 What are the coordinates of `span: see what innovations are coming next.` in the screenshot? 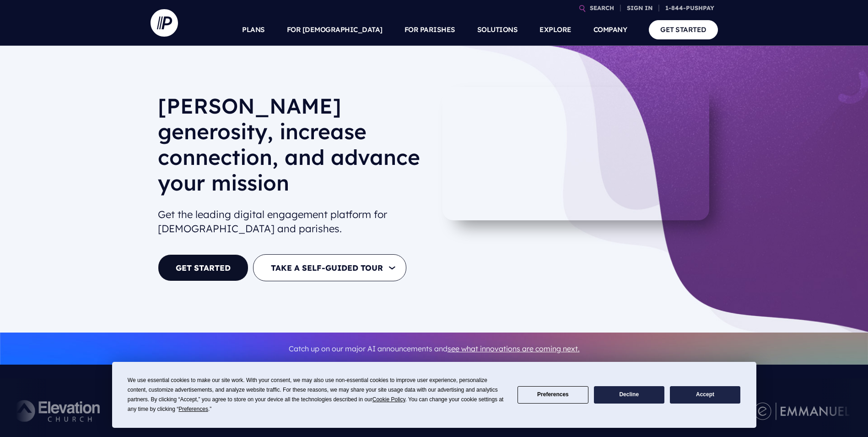 It's located at (513, 348).